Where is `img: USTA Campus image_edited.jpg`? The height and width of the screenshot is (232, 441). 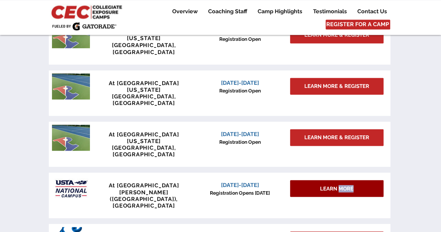 img: USTA Campus image_edited.jpg is located at coordinates (71, 188).